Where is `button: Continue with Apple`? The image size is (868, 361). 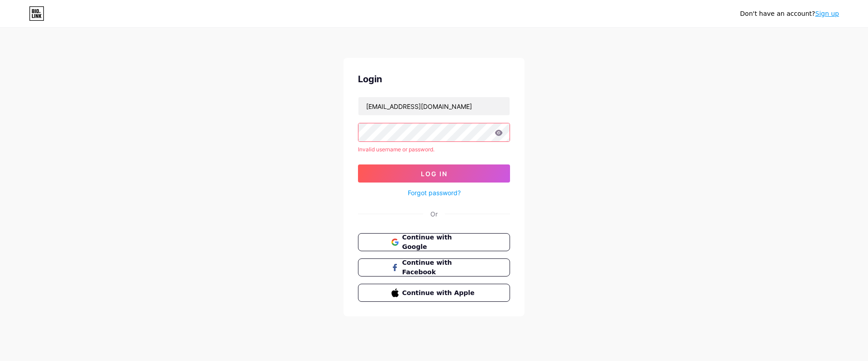 button: Continue with Apple is located at coordinates (434, 293).